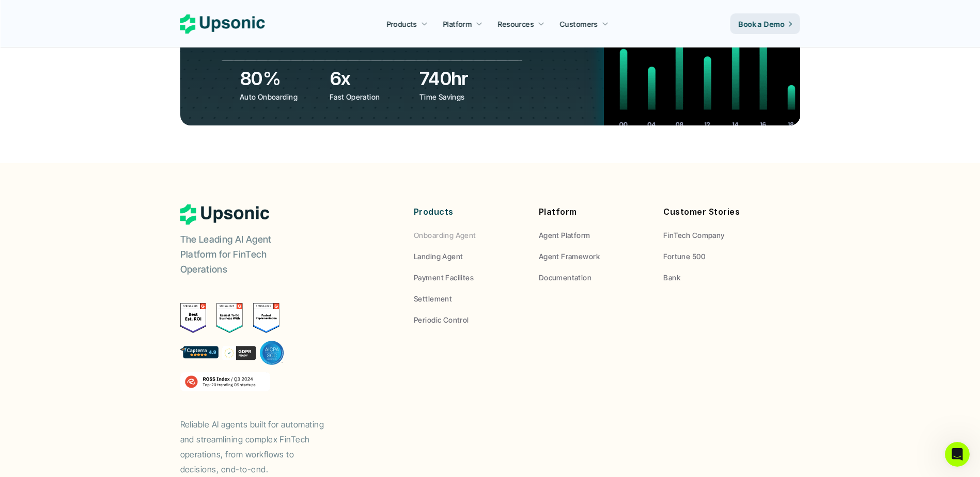 This screenshot has height=477, width=980. What do you see at coordinates (281, 97) in the screenshot?
I see `p: Auto Onboarding` at bounding box center [281, 97].